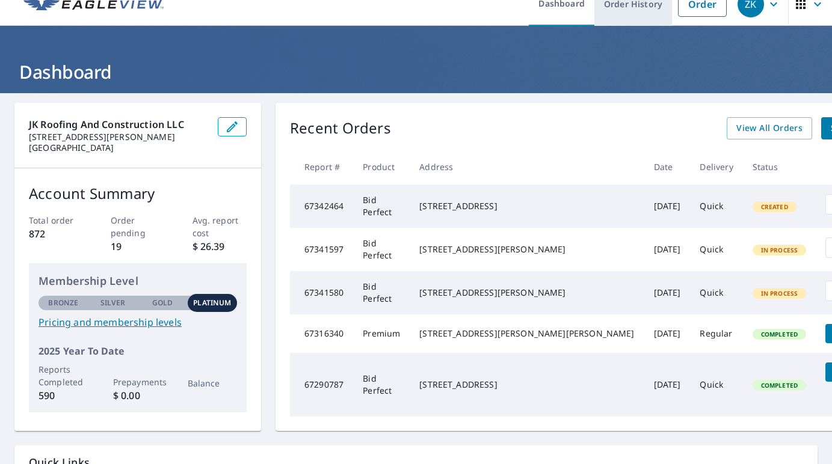  Describe the element at coordinates (138, 382) in the screenshot. I see `p: Prepayments` at that location.